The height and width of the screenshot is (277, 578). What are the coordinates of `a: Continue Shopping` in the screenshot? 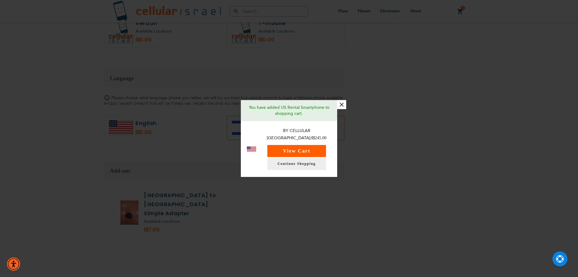 It's located at (296, 164).